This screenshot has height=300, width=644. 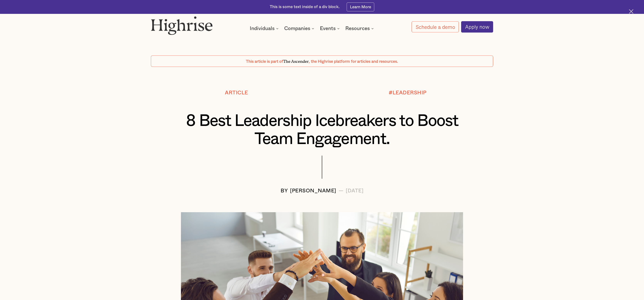 I want to click on img: Highrise logo, so click(x=182, y=25).